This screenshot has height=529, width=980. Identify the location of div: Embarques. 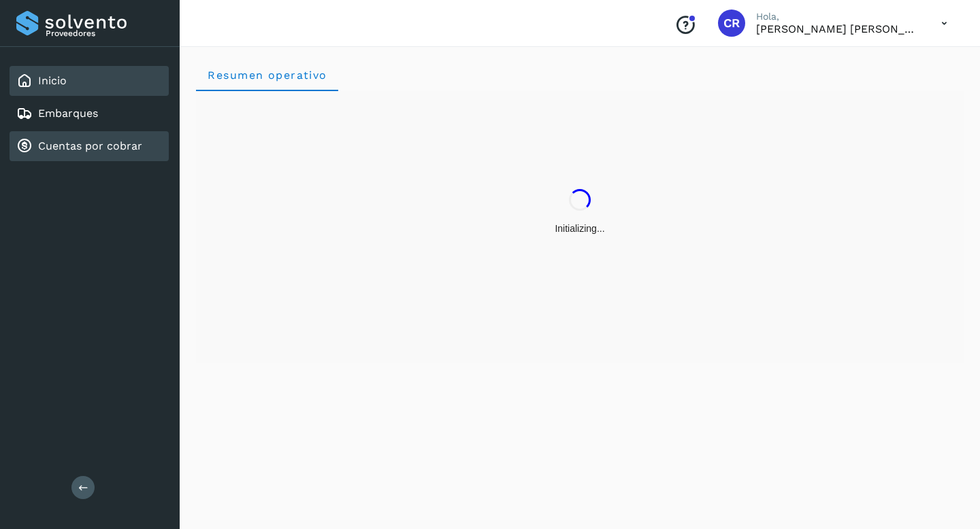
(89, 114).